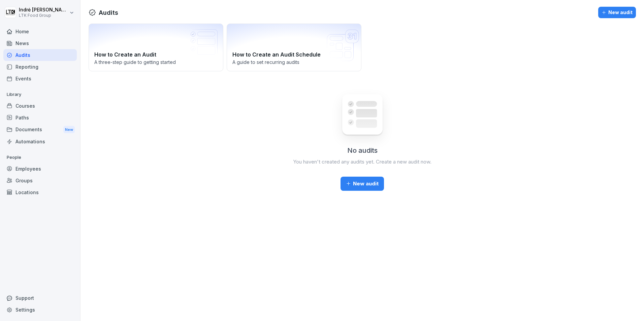  I want to click on a: Employees, so click(40, 168).